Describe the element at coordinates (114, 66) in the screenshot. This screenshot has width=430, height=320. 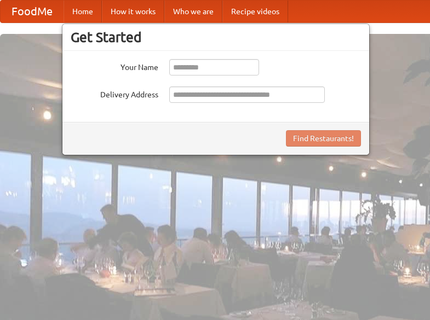
I see `label: Your Name` at that location.